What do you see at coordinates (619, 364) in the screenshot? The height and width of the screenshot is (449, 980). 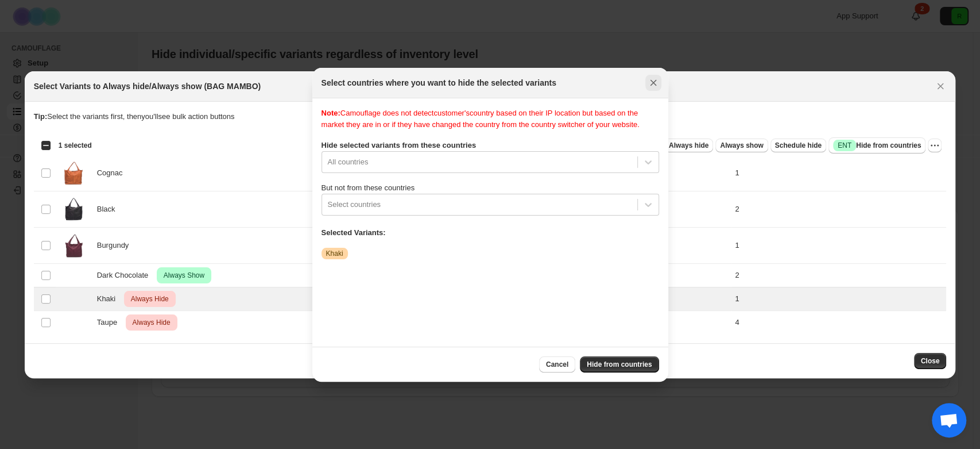 I see `button: Hide from countries` at bounding box center [619, 364].